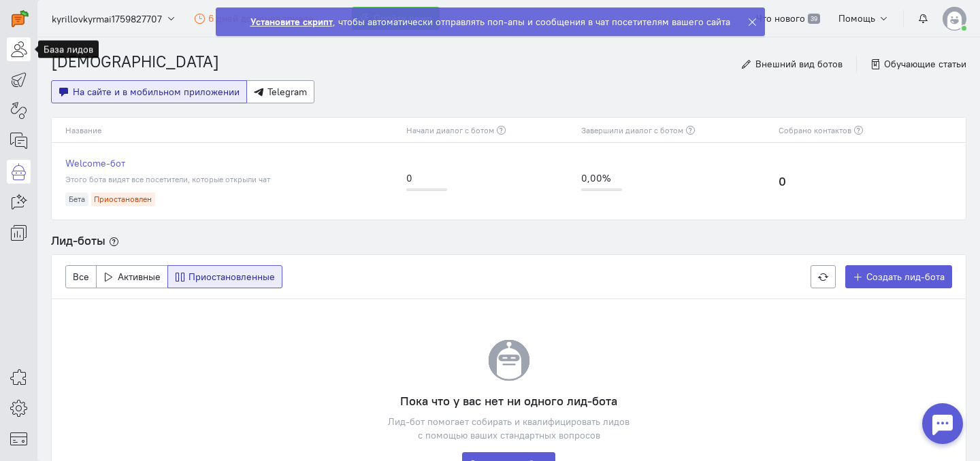  Describe the element at coordinates (114, 18) in the screenshot. I see `button: kyrillovkyrmai1759827707` at that location.